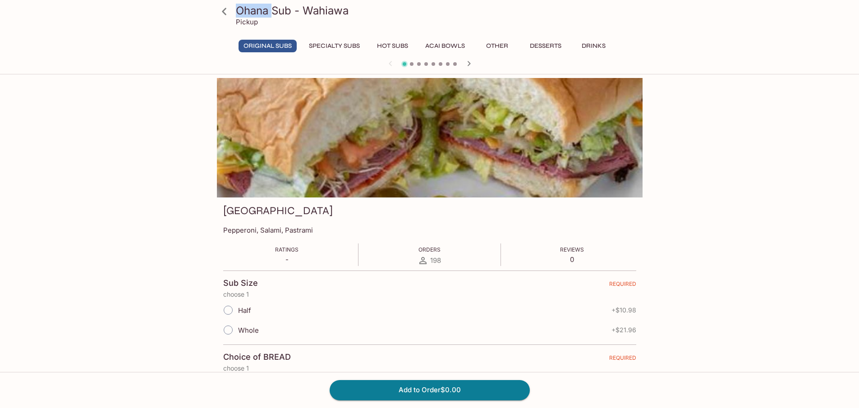  What do you see at coordinates (445, 46) in the screenshot?
I see `button: Acai Bowls` at bounding box center [445, 46].